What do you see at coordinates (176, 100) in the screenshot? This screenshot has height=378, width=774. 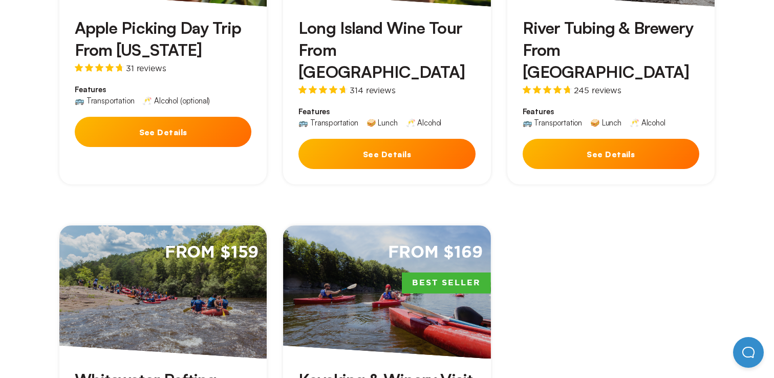 I see `div: 🥂 Alcohol (optional)` at bounding box center [176, 100].